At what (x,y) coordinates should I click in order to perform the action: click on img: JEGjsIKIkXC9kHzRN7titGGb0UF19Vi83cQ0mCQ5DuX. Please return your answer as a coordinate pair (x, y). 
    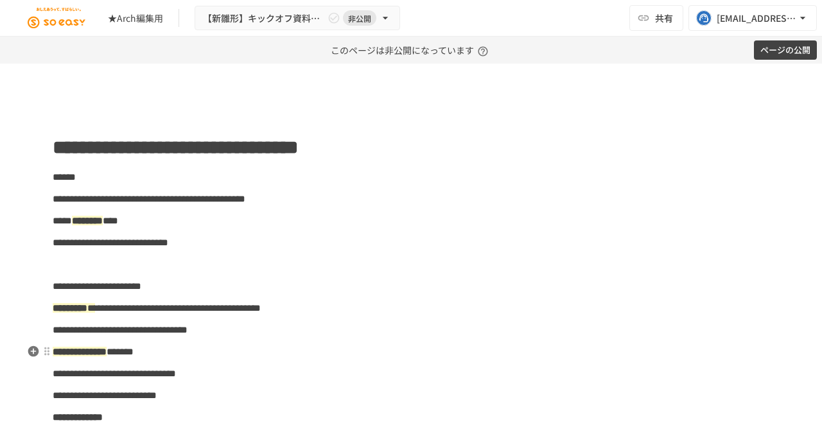
    Looking at the image, I should click on (57, 18).